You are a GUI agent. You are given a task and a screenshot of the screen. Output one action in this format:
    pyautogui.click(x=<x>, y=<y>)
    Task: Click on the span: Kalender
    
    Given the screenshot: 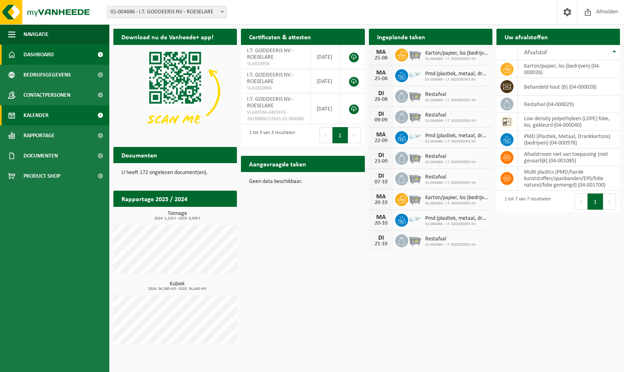 What is the action you would take?
    pyautogui.click(x=36, y=115)
    